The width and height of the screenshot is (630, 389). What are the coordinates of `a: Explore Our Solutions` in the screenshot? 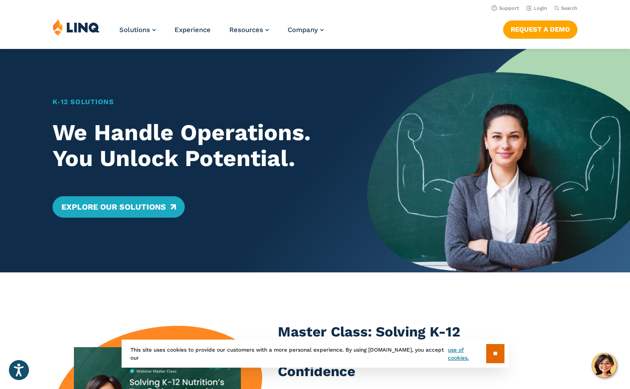 It's located at (118, 207).